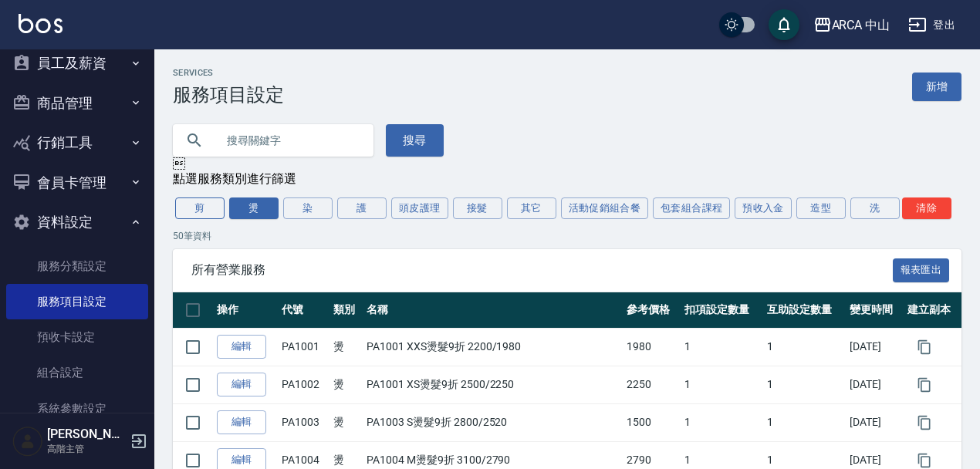 The image size is (980, 469). Describe the element at coordinates (861, 25) in the screenshot. I see `div: ARCA 中山` at that location.